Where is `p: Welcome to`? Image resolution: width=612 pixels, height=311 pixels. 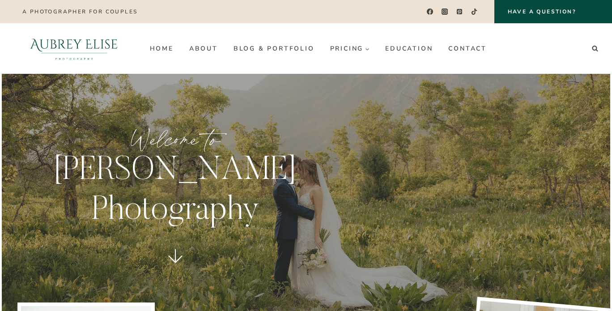
p: Welcome to is located at coordinates (175, 139).